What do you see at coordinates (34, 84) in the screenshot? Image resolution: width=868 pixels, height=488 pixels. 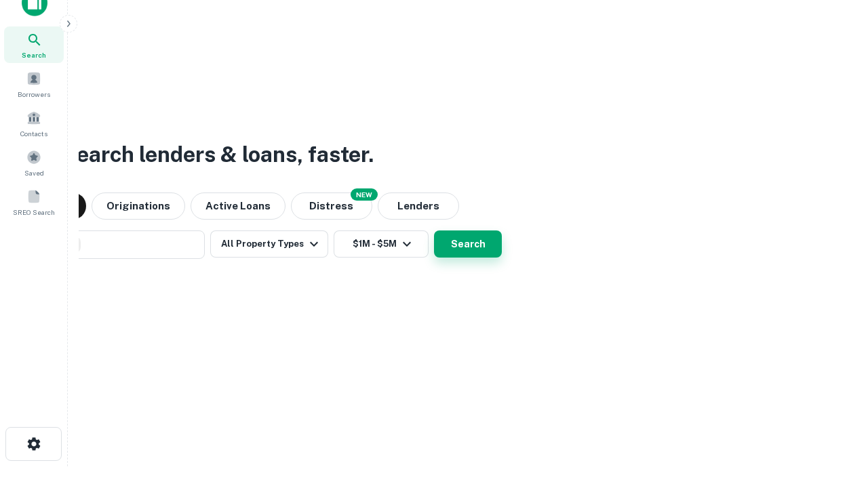 I see `div: Borrowers` at bounding box center [34, 84].